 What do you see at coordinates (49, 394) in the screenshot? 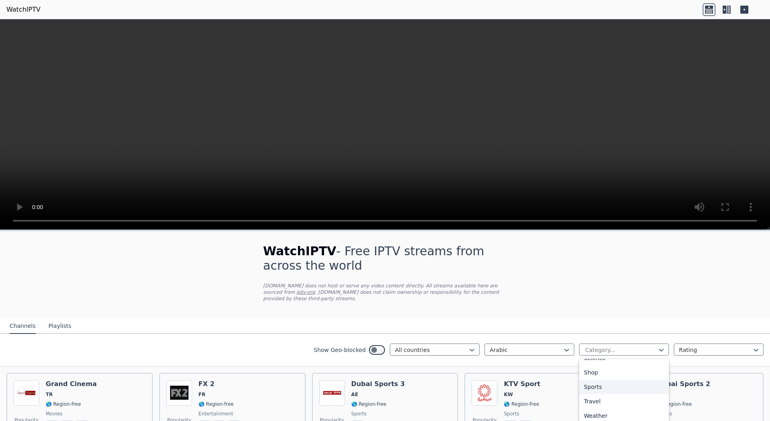
I see `span: TR` at bounding box center [49, 394].